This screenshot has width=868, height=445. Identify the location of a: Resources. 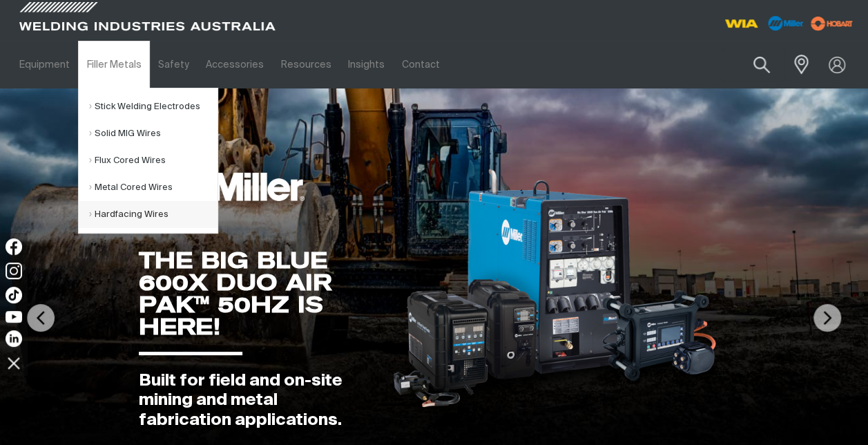
(306, 64).